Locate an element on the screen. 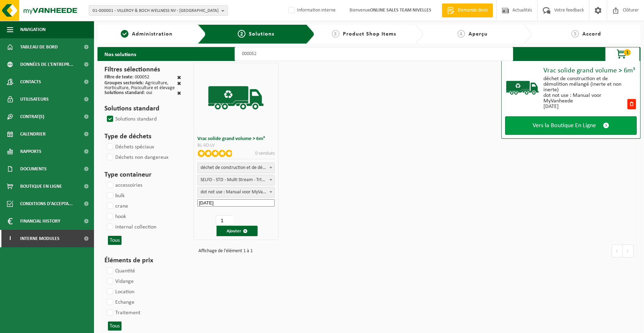  span: Tableau de bord is located at coordinates (39, 47).